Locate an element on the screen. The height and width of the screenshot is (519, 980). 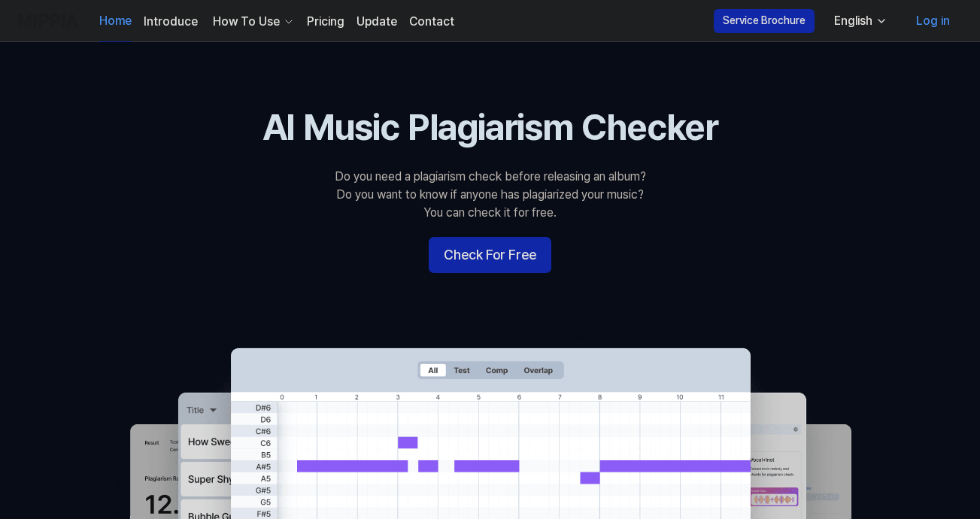
button: How To Use is located at coordinates (252, 22).